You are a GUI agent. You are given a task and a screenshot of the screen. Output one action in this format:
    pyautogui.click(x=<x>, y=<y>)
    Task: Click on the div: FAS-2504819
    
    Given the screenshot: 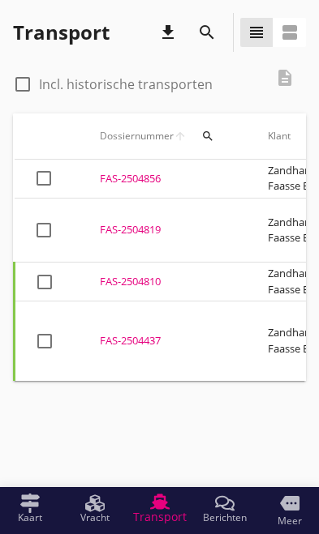 What is the action you would take?
    pyautogui.click(x=164, y=230)
    